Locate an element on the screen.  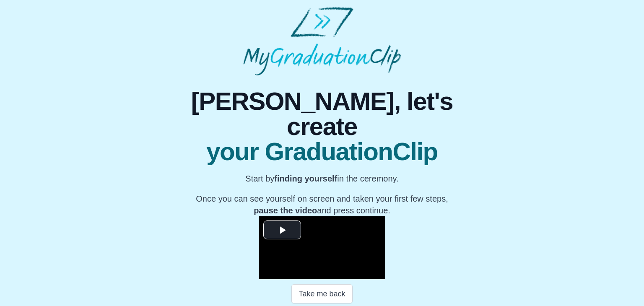
button: Take me back is located at coordinates (322, 294).